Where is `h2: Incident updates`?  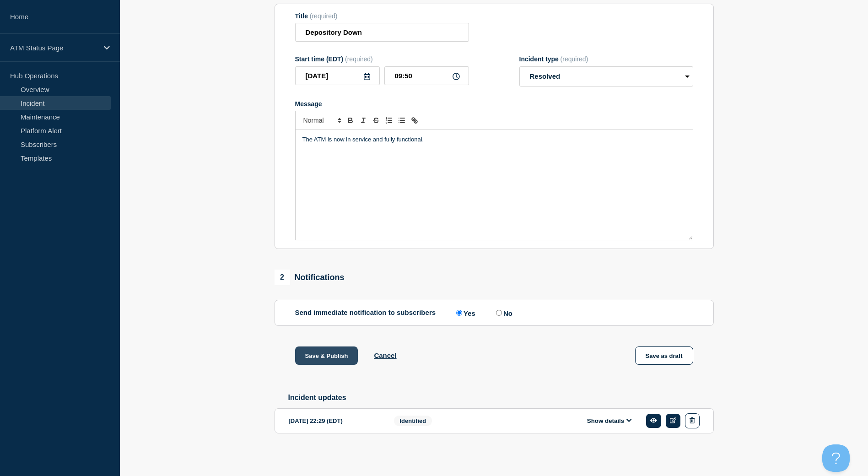 h2: Incident updates is located at coordinates (501, 398).